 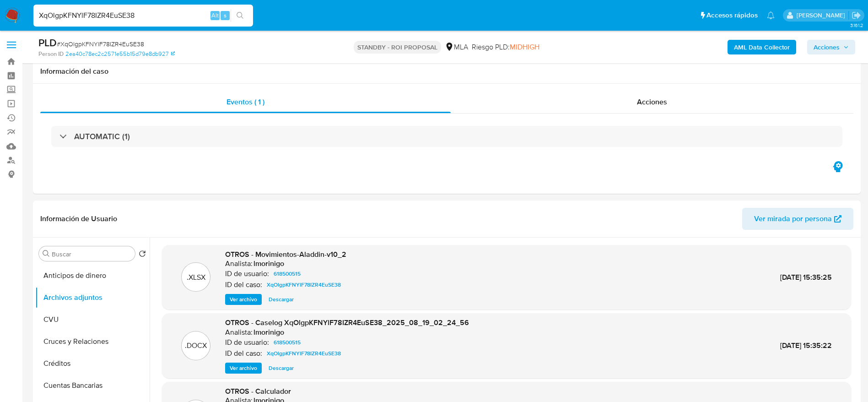 I want to click on a: Salir, so click(x=856, y=15).